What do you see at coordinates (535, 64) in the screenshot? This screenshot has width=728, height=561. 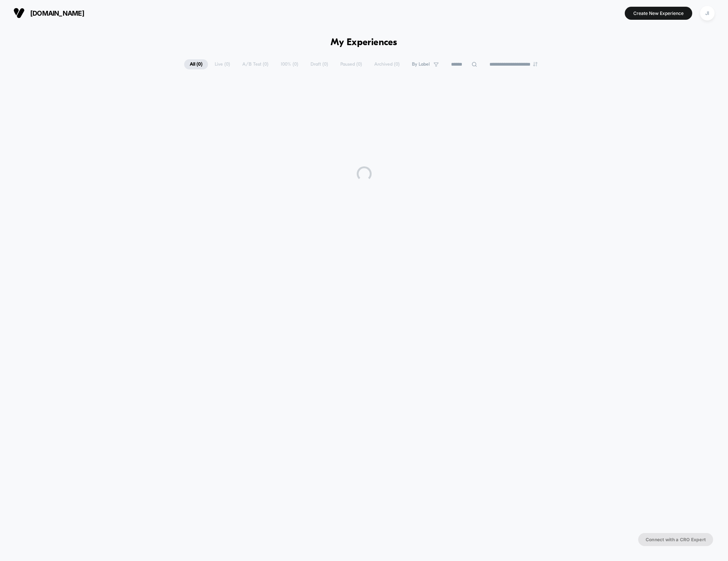 I see `img: end` at bounding box center [535, 64].